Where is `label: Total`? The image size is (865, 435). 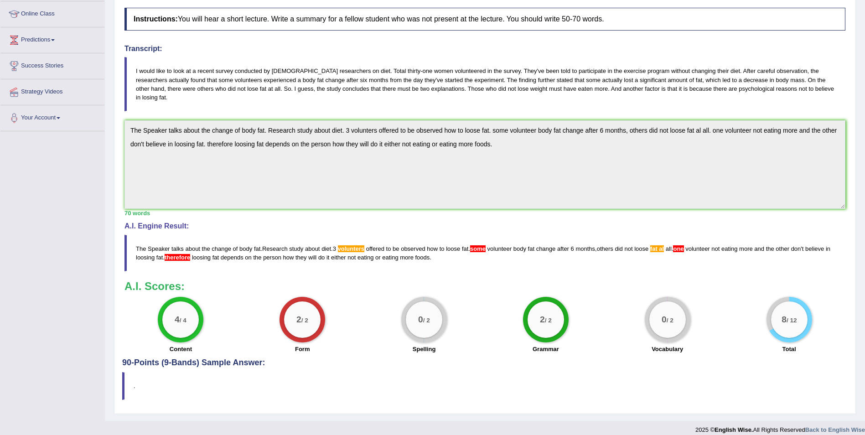
label: Total is located at coordinates (790, 349).